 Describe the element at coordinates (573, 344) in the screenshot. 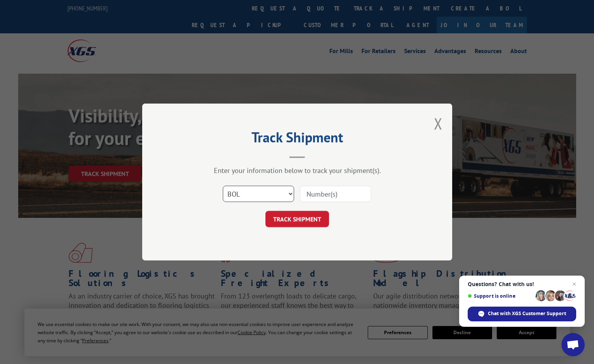

I see `div: Open chat` at that location.